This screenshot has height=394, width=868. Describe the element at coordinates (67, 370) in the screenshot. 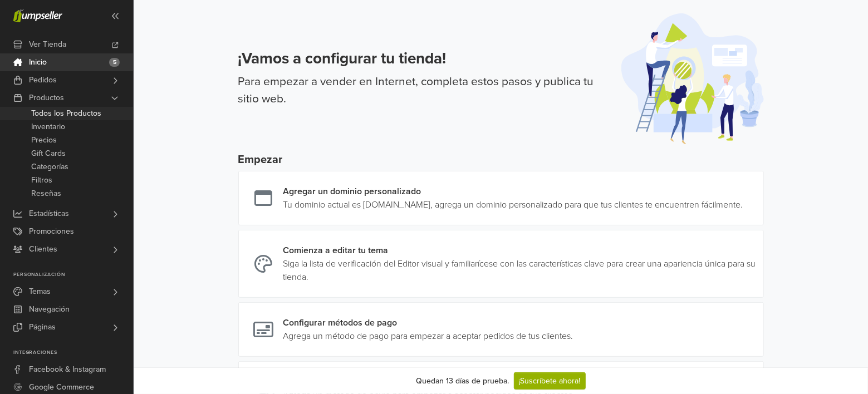

I see `span: Facebook & Instagram` at that location.